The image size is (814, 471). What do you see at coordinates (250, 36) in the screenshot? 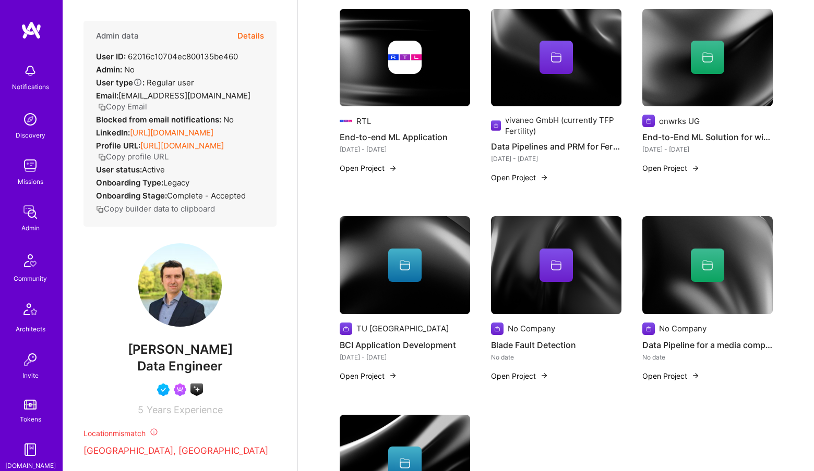
I see `button: Details` at bounding box center [250, 36].